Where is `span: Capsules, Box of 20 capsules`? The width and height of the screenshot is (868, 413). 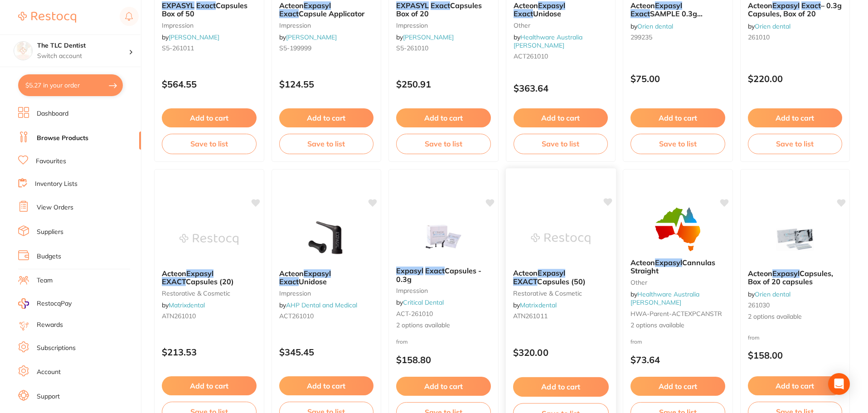
span: Capsules, Box of 20 capsules is located at coordinates (791, 278).